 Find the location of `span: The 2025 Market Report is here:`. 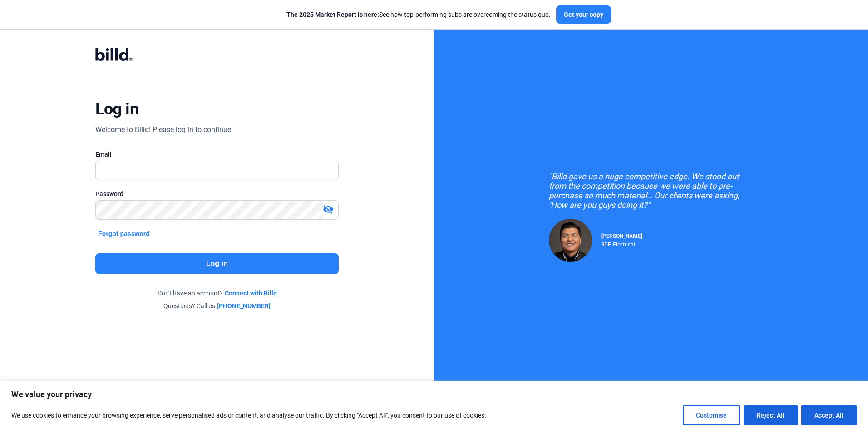

span: The 2025 Market Report is here: is located at coordinates (332, 15).